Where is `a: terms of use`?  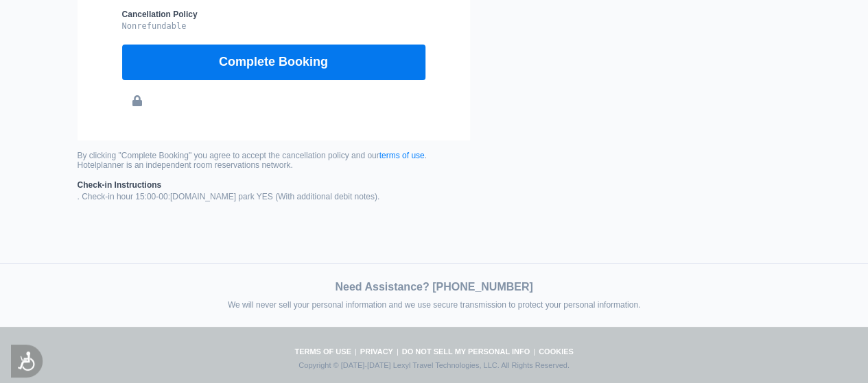 a: terms of use is located at coordinates (402, 156).